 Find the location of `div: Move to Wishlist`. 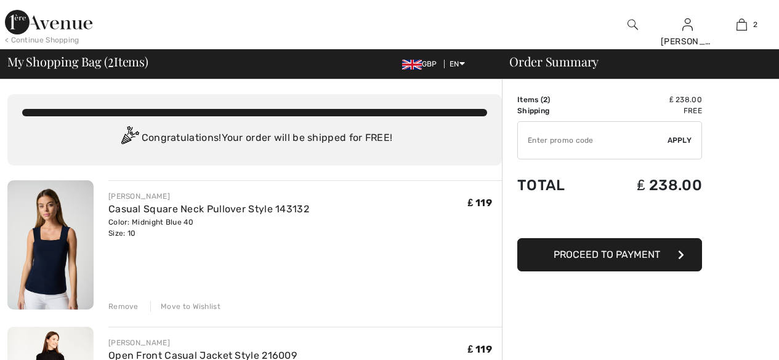

div: Move to Wishlist is located at coordinates (185, 307).